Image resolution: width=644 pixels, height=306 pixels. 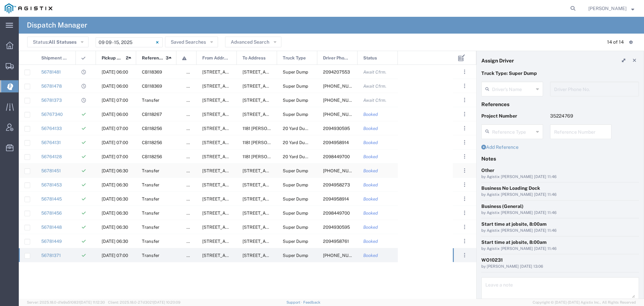 I want to click on a: 56781371, so click(x=51, y=255).